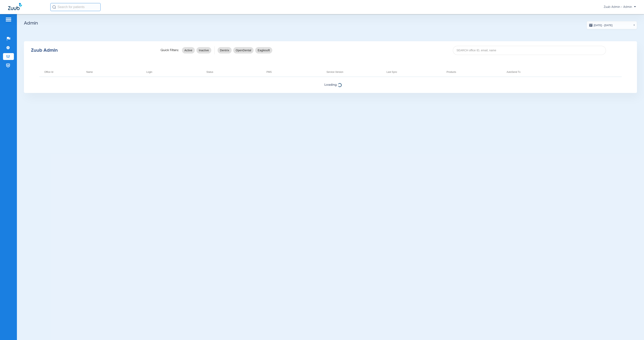 Image resolution: width=644 pixels, height=340 pixels. What do you see at coordinates (331, 85) in the screenshot?
I see `span: Loading` at bounding box center [331, 85].